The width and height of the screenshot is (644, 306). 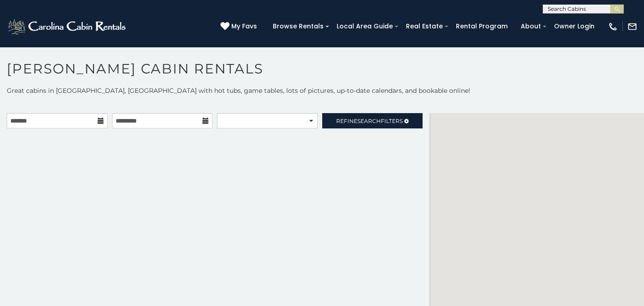 What do you see at coordinates (364, 26) in the screenshot?
I see `a: Local Area Guide` at bounding box center [364, 26].